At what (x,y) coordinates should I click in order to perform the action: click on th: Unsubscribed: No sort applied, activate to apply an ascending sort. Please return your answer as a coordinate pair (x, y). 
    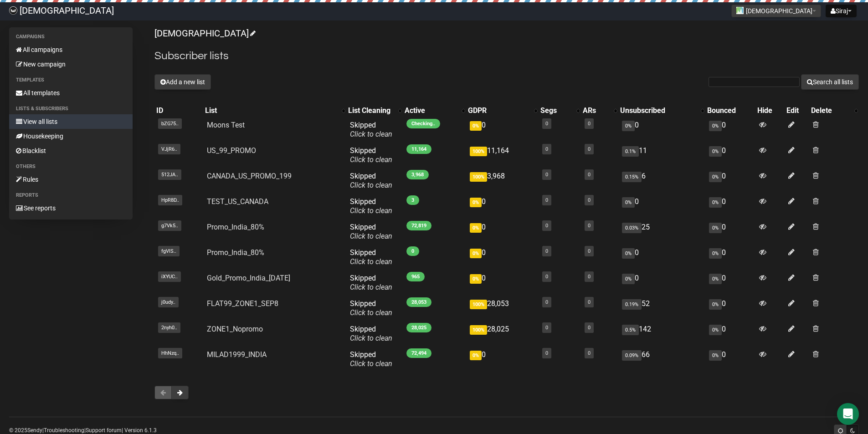
    Looking at the image, I should click on (662, 111).